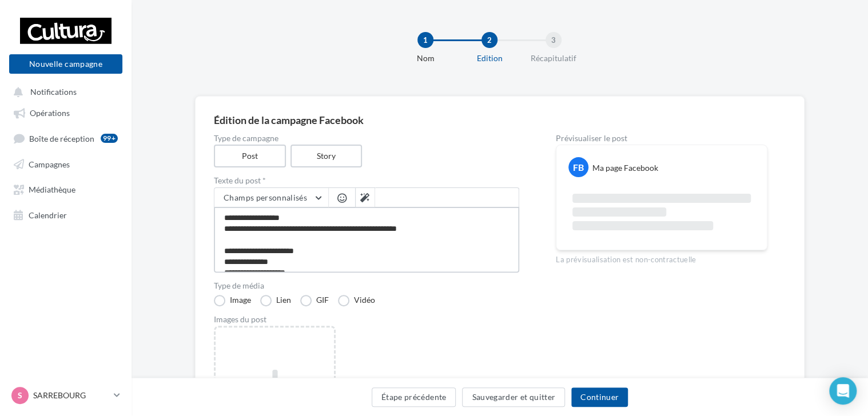 The image size is (868, 416). What do you see at coordinates (48, 214) in the screenshot?
I see `span: Calendrier` at bounding box center [48, 214].